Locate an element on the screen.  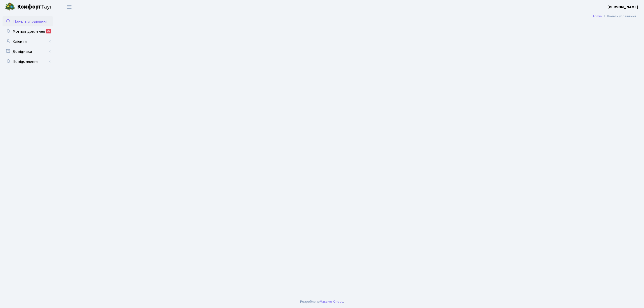
a: Клієнти is located at coordinates (28, 42).